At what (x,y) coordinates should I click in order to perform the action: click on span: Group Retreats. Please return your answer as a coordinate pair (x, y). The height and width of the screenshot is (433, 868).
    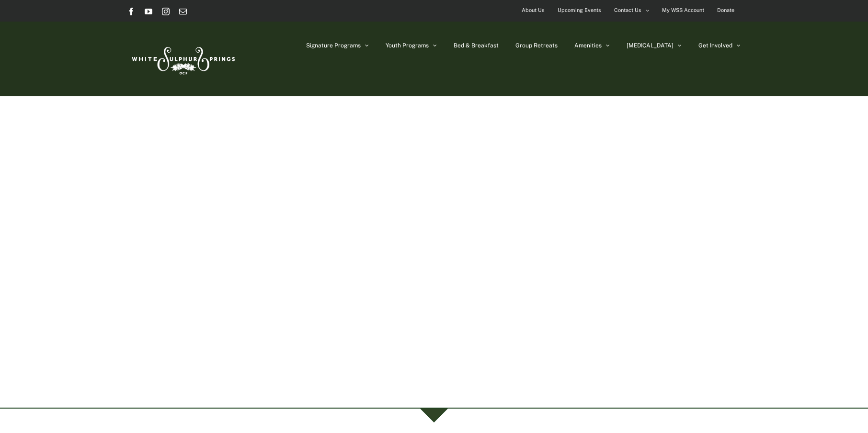
    Looking at the image, I should click on (536, 45).